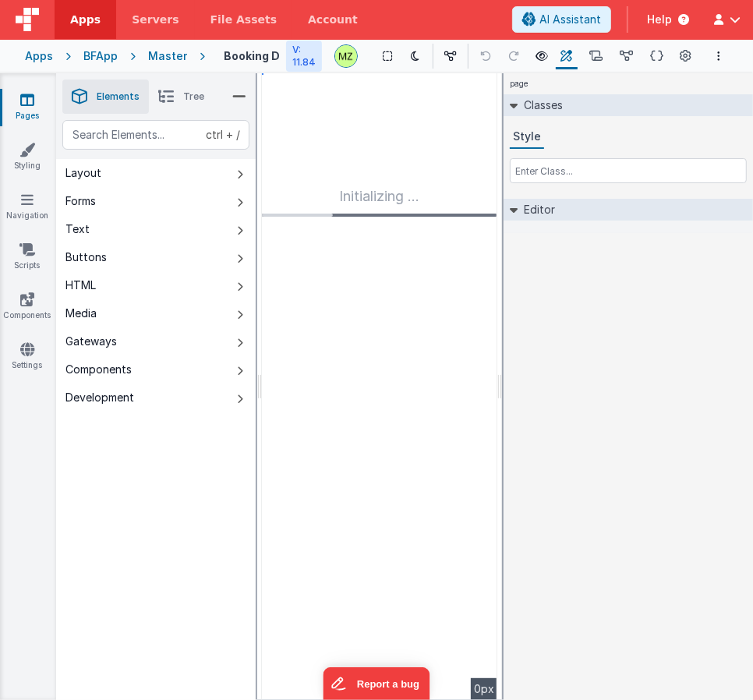  Describe the element at coordinates (80, 285) in the screenshot. I see `div: HTML` at that location.